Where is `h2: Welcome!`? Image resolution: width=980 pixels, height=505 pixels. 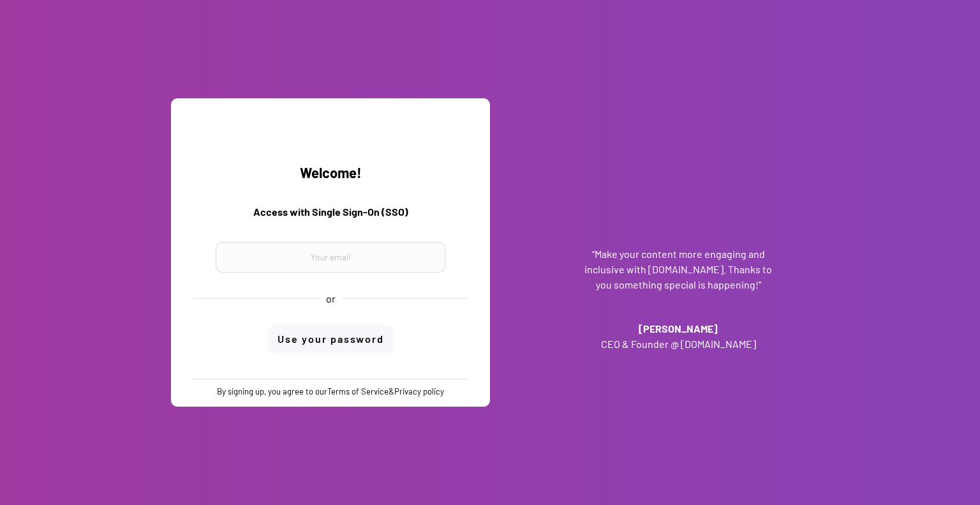
h2: Welcome! is located at coordinates (330, 174).